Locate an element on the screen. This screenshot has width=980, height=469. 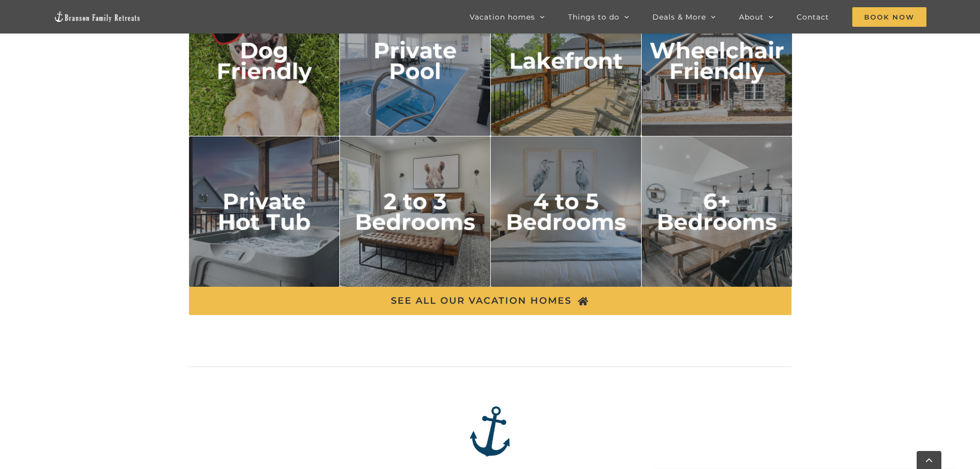
img: 6 plus bedrooms is located at coordinates (717, 211).